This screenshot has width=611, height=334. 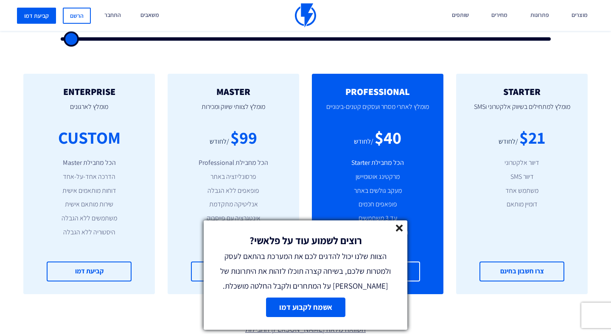 What do you see at coordinates (233, 233) in the screenshot?
I see `li: עד 15 משתמשים` at bounding box center [233, 233].